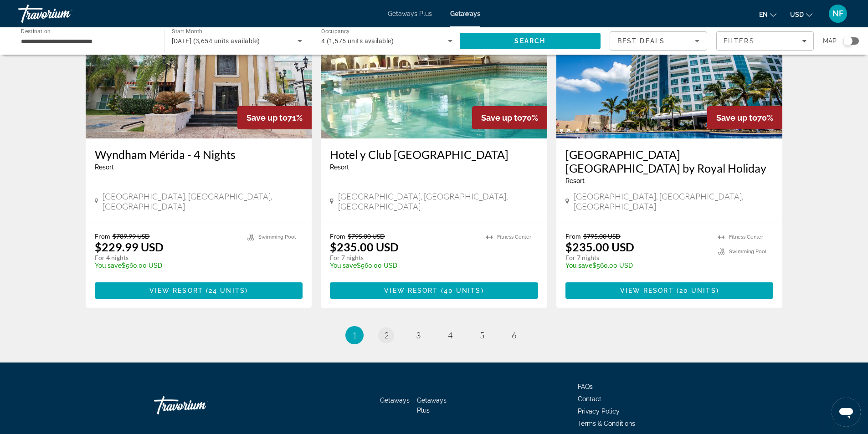 This screenshot has height=434, width=868. I want to click on span: 3, so click(418, 335).